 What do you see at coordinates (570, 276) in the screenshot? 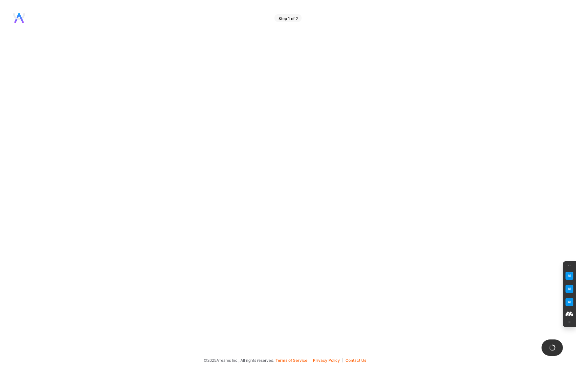
I see `img: Key Point Extractor icon` at bounding box center [570, 276].